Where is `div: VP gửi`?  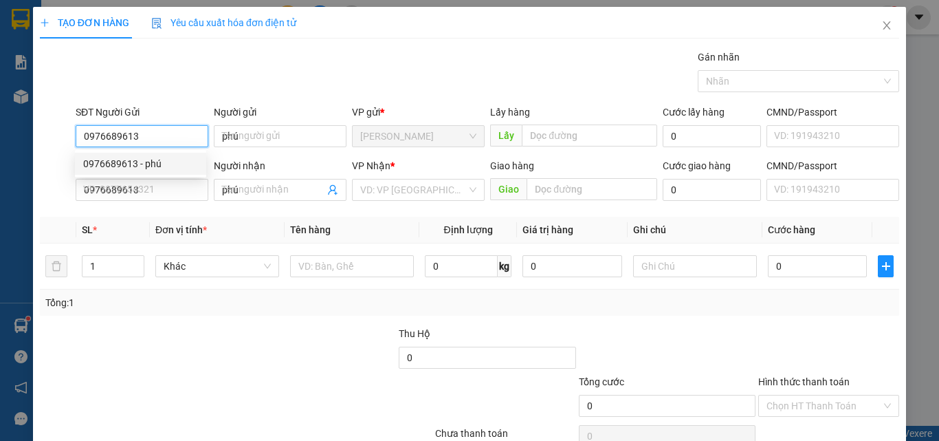
div: VP gửi is located at coordinates (418, 112).